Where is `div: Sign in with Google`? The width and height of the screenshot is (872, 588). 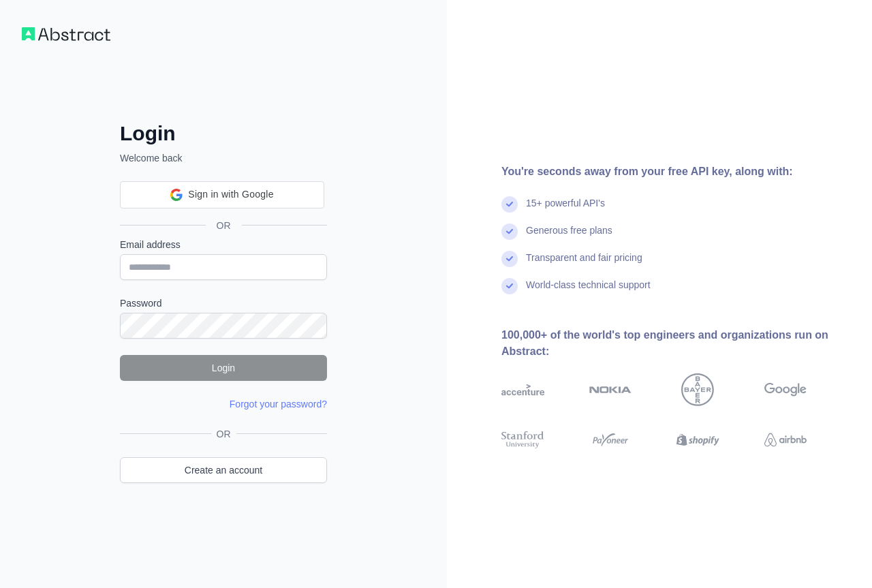
div: Sign in with Google is located at coordinates (222, 194).